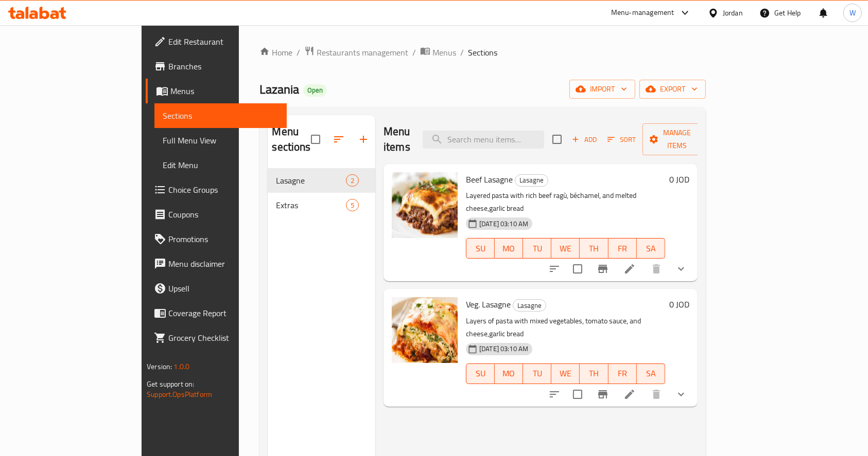 The width and height of the screenshot is (868, 456). What do you see at coordinates (223, 215) in the screenshot?
I see `span: Coupons` at bounding box center [223, 215].